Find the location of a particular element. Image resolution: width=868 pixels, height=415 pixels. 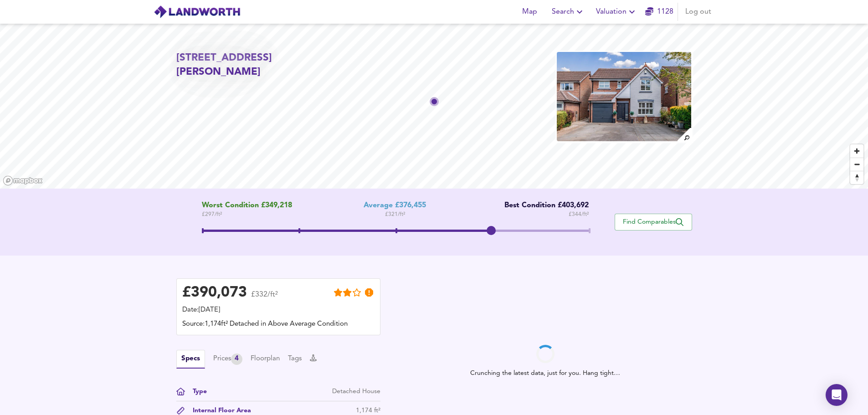

div: 4 is located at coordinates (236, 359).